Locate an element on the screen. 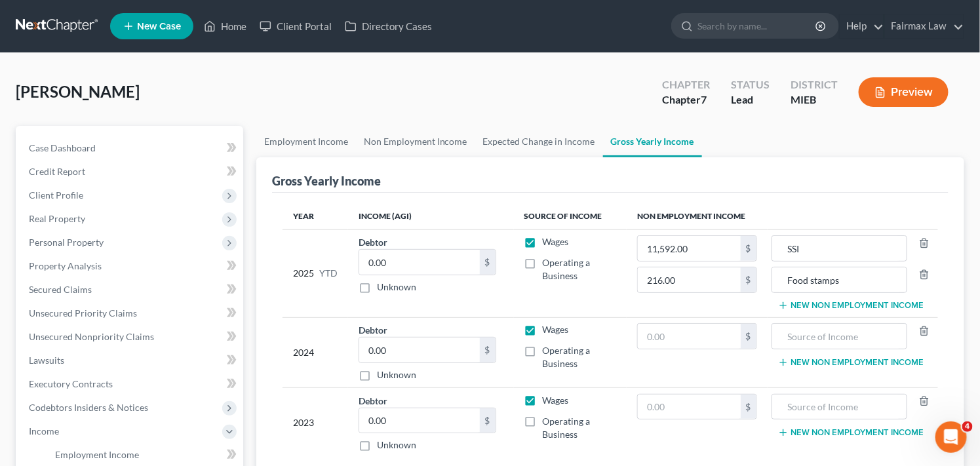 This screenshot has height=466, width=980. a: Unsecured Nonpriority Claims is located at coordinates (130, 337).